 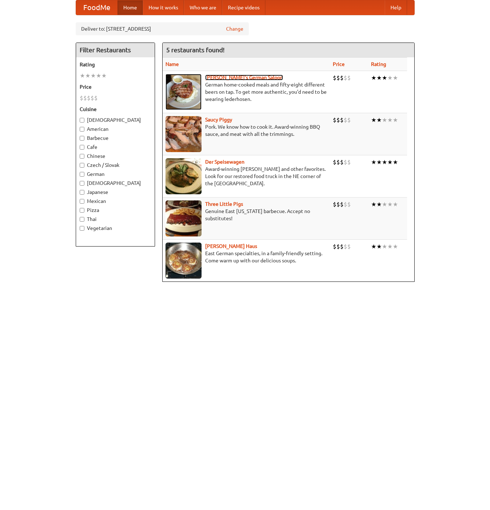 What do you see at coordinates (82, 156) in the screenshot?
I see `input: Chinese` at bounding box center [82, 156].